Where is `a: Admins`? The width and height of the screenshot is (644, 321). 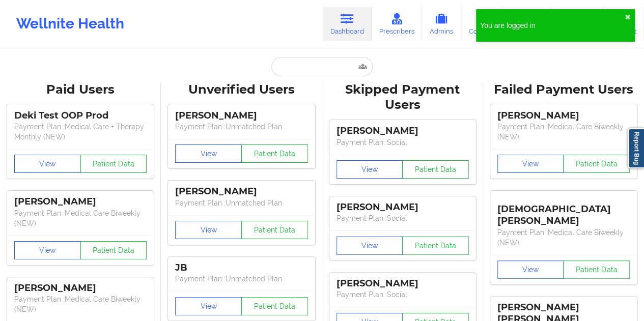
a: Admins is located at coordinates (441, 24).